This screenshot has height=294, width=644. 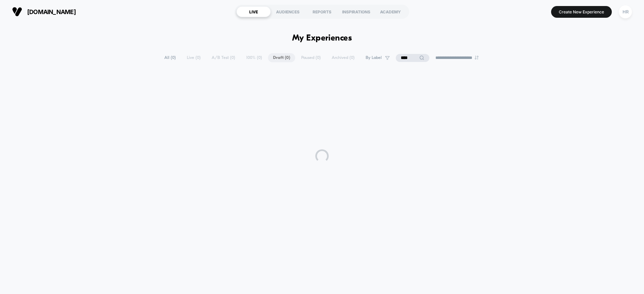 I want to click on img: Visually logo, so click(x=17, y=12).